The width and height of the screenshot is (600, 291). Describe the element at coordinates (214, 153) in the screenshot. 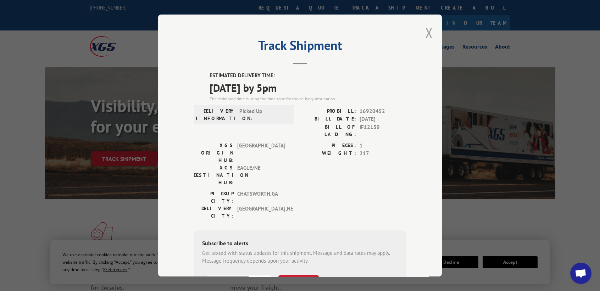

I see `label: XGS ORIGIN HUB:` at that location.